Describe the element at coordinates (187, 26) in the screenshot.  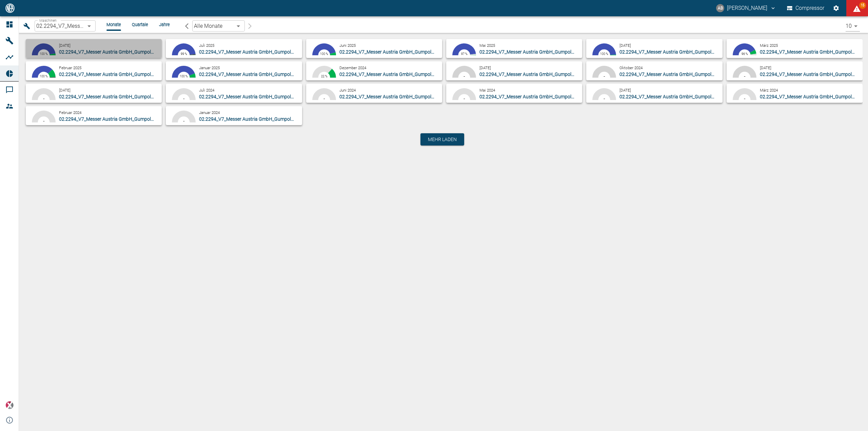
I see `button: arrow-back` at that location.